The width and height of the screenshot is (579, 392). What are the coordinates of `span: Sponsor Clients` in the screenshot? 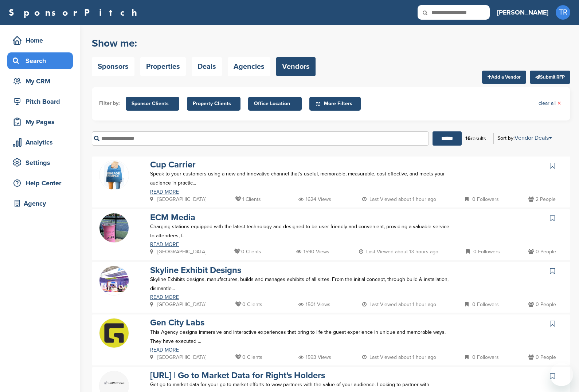 It's located at (153, 104).